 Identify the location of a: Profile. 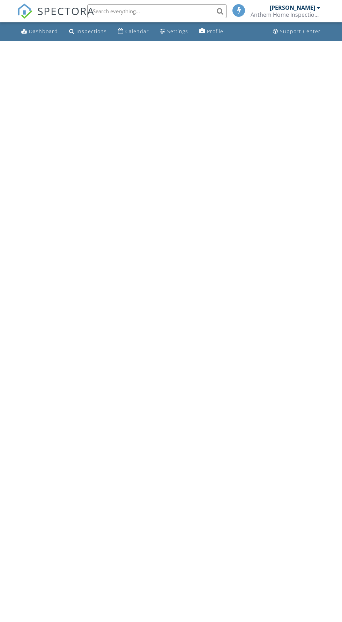
(211, 31).